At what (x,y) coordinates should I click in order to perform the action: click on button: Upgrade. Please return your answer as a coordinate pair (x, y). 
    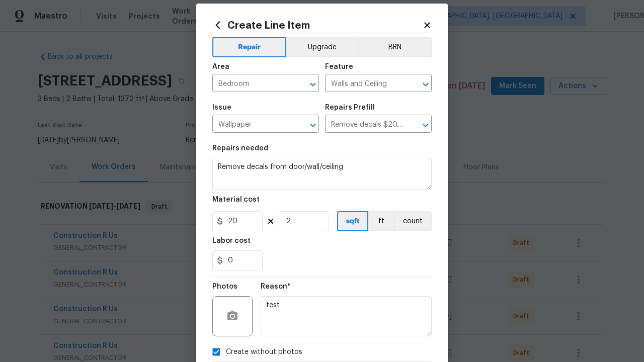
    Looking at the image, I should click on (322, 47).